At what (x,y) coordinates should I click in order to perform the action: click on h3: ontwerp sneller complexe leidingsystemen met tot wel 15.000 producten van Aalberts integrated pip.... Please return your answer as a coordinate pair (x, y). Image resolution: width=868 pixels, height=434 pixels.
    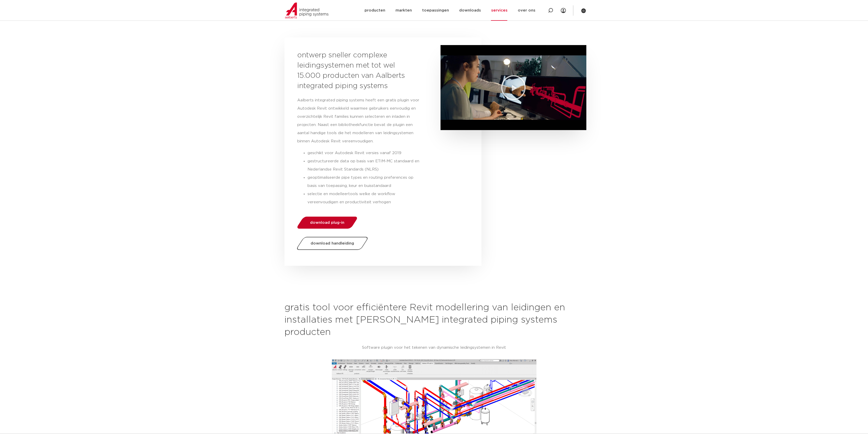
    Looking at the image, I should click on (354, 70).